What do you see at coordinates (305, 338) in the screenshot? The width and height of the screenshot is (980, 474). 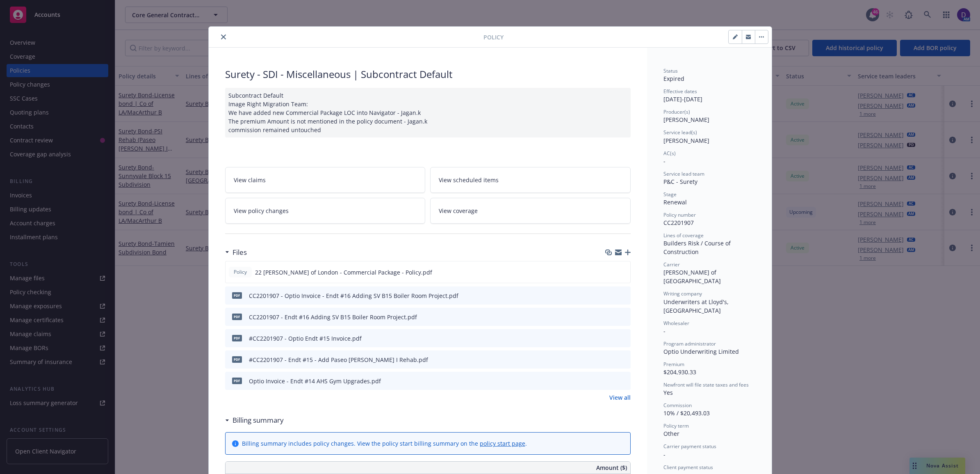 I see `div: #CC2201907 - Optio Endt #15 Invoice.pdf` at bounding box center [305, 338].